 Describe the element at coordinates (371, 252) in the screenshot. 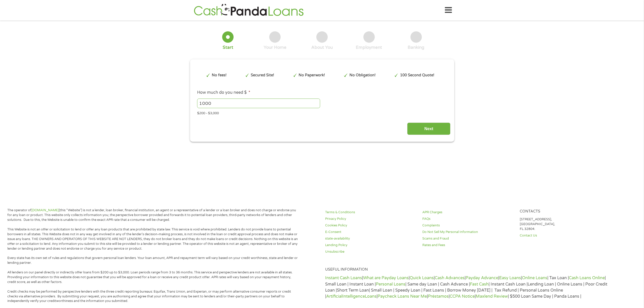

I see `a: Unsubscribe` at that location.